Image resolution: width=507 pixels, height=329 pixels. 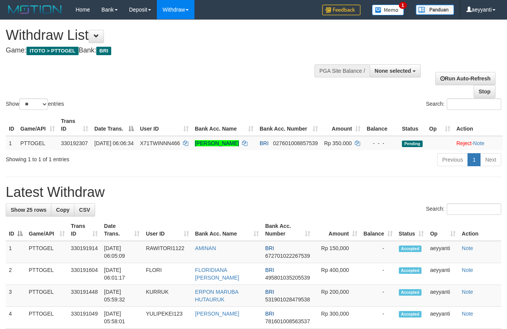 What do you see at coordinates (484, 92) in the screenshot?
I see `a: Stop` at bounding box center [484, 92].